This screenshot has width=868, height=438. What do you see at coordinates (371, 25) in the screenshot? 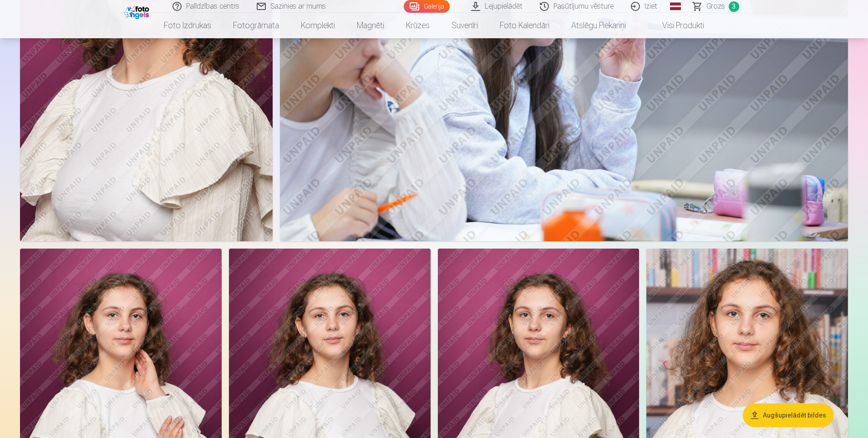
I see `a: Magnēti` at bounding box center [371, 25].